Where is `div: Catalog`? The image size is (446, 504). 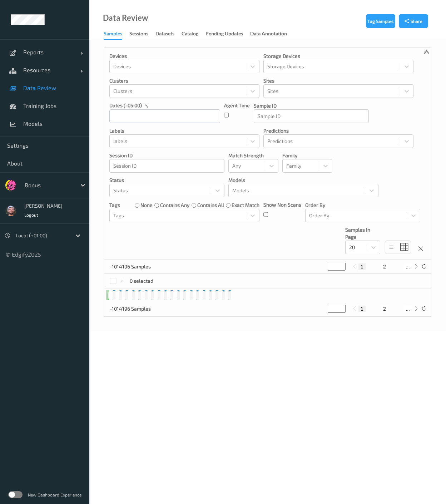
div: Catalog is located at coordinates (190, 35).